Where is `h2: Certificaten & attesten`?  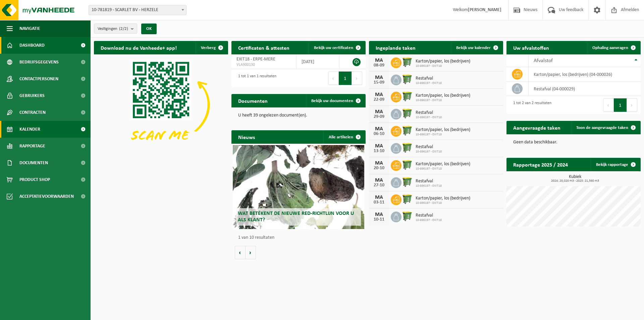 h2: Certificaten & attesten is located at coordinates (263, 47).